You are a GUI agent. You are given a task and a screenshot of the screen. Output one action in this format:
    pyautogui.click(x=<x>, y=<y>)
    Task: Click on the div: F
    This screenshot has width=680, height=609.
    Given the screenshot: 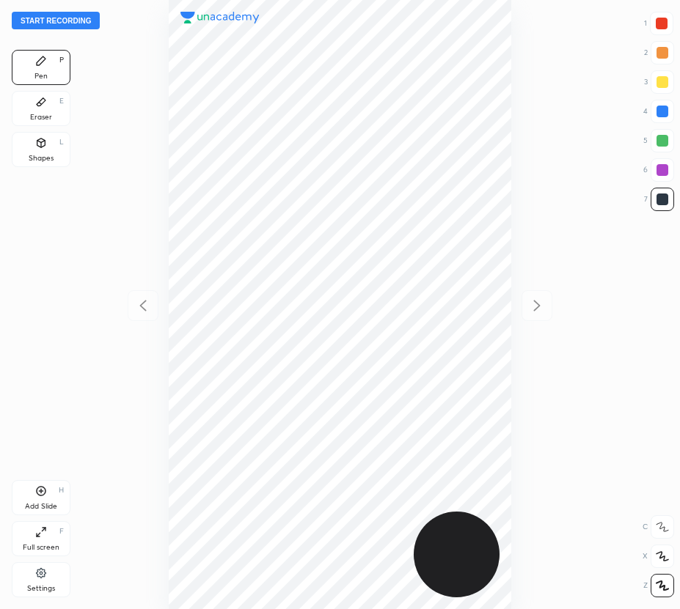 What is the action you would take?
    pyautogui.click(x=62, y=532)
    